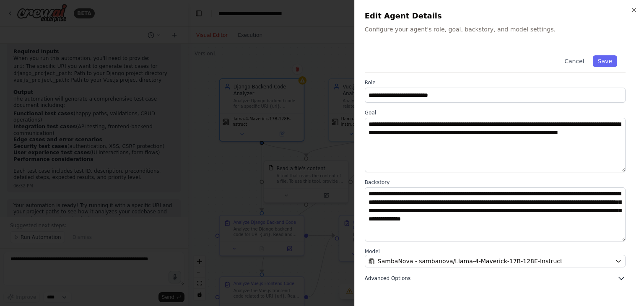 Image resolution: width=644 pixels, height=306 pixels. I want to click on button: Cancel, so click(574, 61).